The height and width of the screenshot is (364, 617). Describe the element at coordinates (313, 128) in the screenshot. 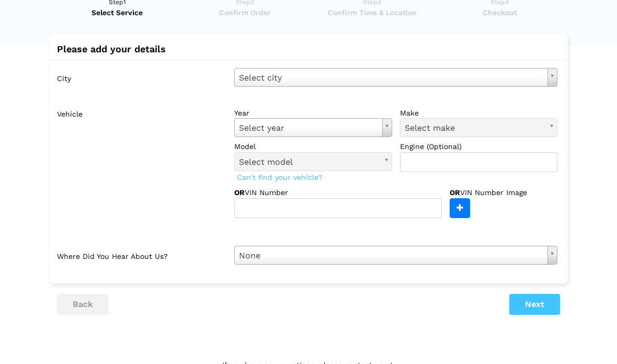

I see `a: Select year` at that location.